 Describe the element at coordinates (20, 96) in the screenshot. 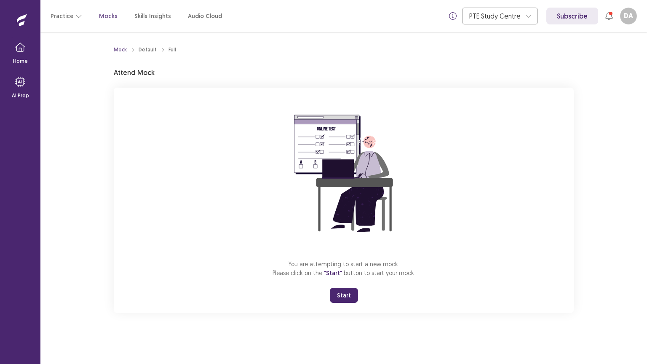

I see `p: AI Prep` at that location.